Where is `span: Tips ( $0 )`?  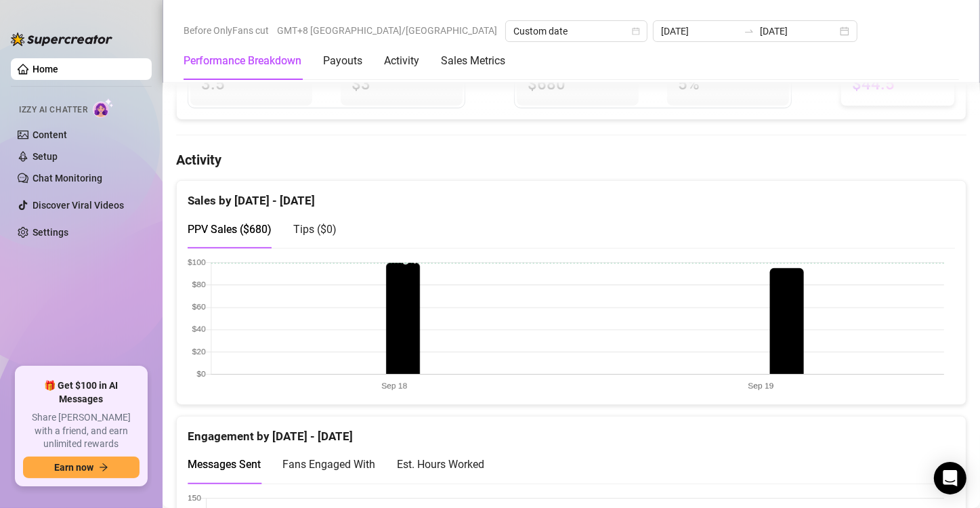
span: Tips ( $0 ) is located at coordinates (314, 229).